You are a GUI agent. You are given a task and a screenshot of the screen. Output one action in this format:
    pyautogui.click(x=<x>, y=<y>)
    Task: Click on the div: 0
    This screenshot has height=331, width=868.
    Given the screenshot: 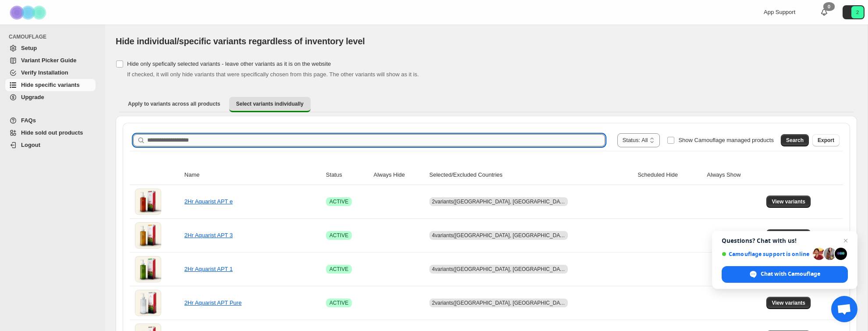 What is the action you would take?
    pyautogui.click(x=829, y=7)
    